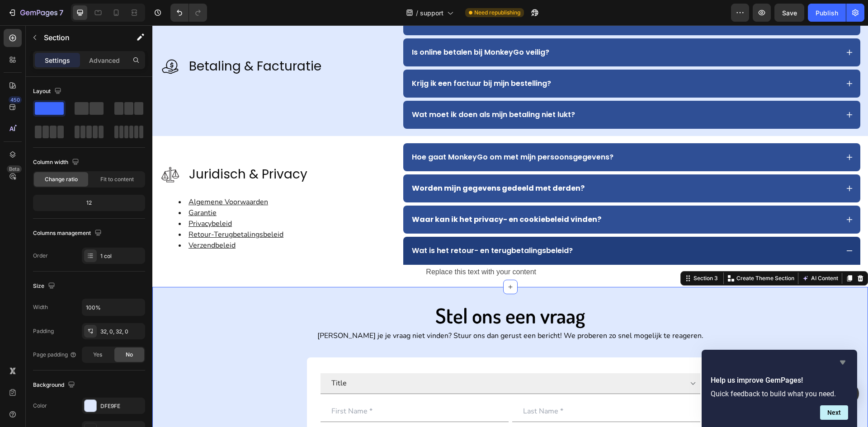 This screenshot has height=427, width=868. Describe the element at coordinates (554, 253) in the screenshot. I see `div: Section 3` at that location.